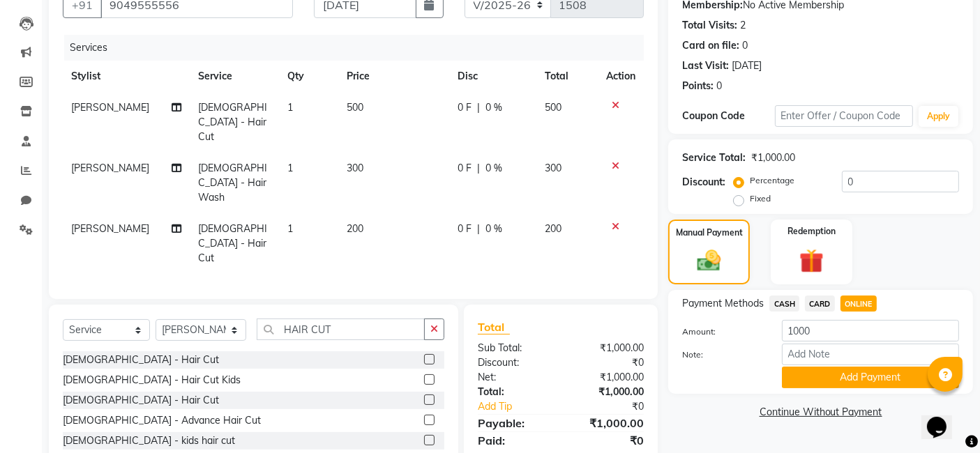 This screenshot has width=980, height=453. Describe the element at coordinates (697, 86) in the screenshot. I see `div: Points:` at that location.